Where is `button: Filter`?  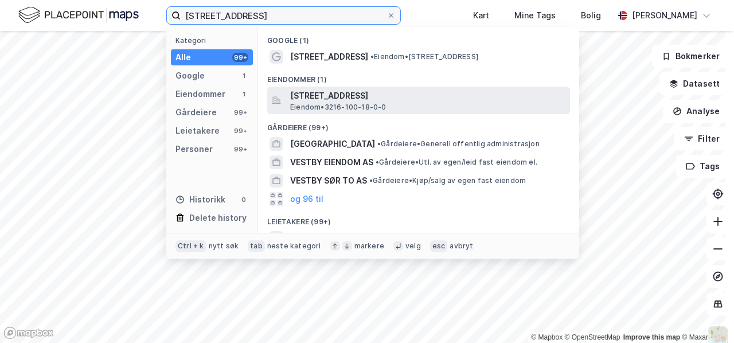
button: Filter is located at coordinates (702, 139).